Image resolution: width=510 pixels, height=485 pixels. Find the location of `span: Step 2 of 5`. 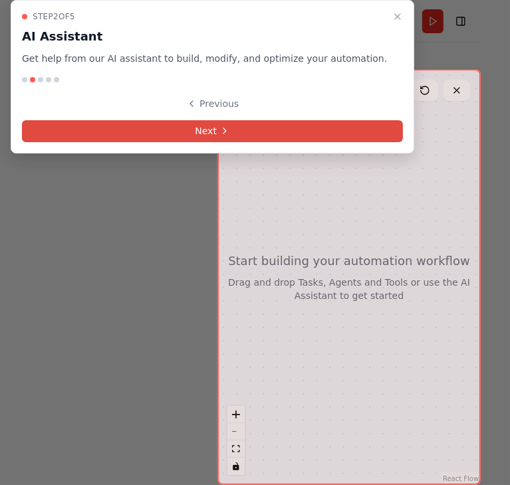

span: Step 2 of 5 is located at coordinates (54, 17).